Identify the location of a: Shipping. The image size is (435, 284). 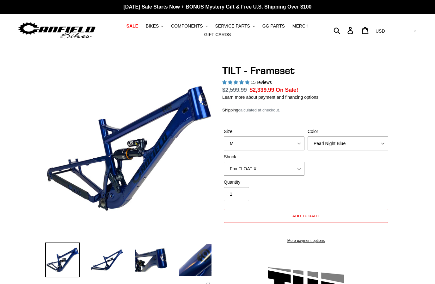
(230, 110).